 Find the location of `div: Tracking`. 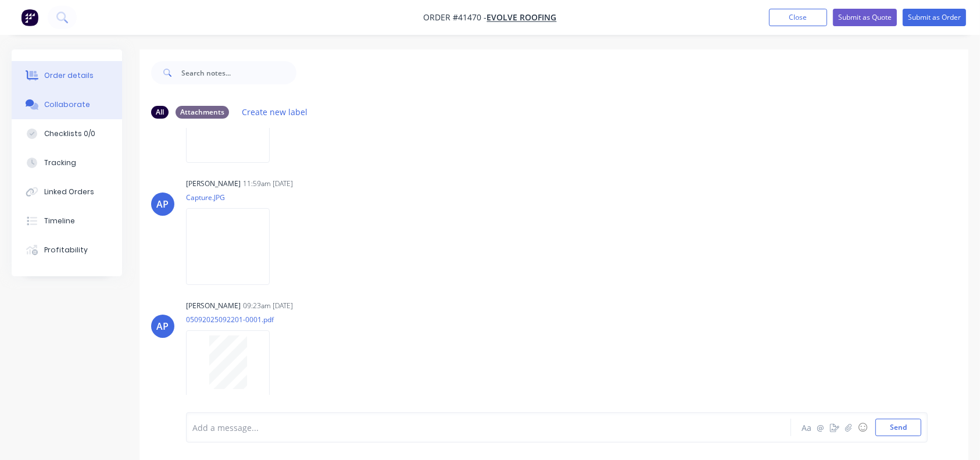

div: Tracking is located at coordinates (60, 163).